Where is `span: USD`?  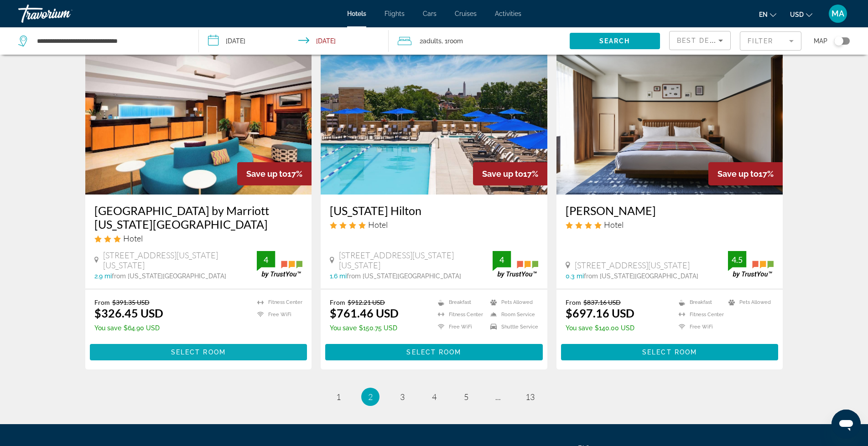
span: USD is located at coordinates (797, 14).